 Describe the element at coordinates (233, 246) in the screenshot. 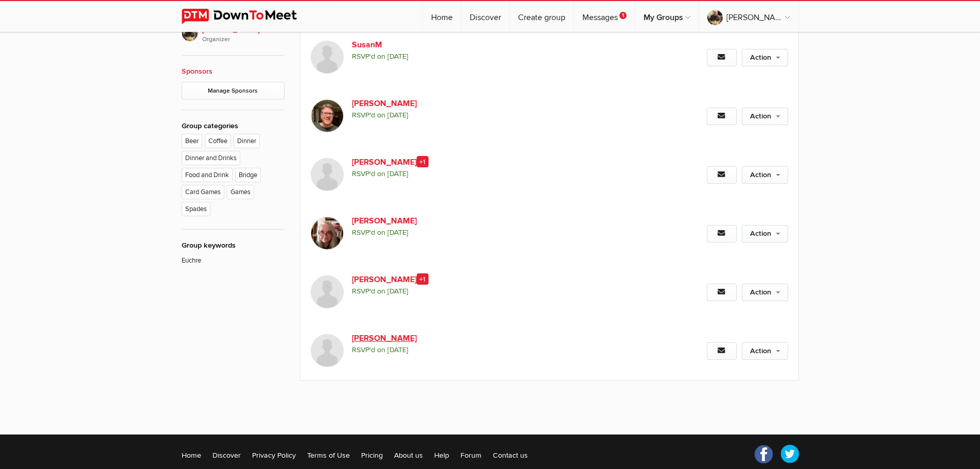

I see `div: Group keywords` at that location.